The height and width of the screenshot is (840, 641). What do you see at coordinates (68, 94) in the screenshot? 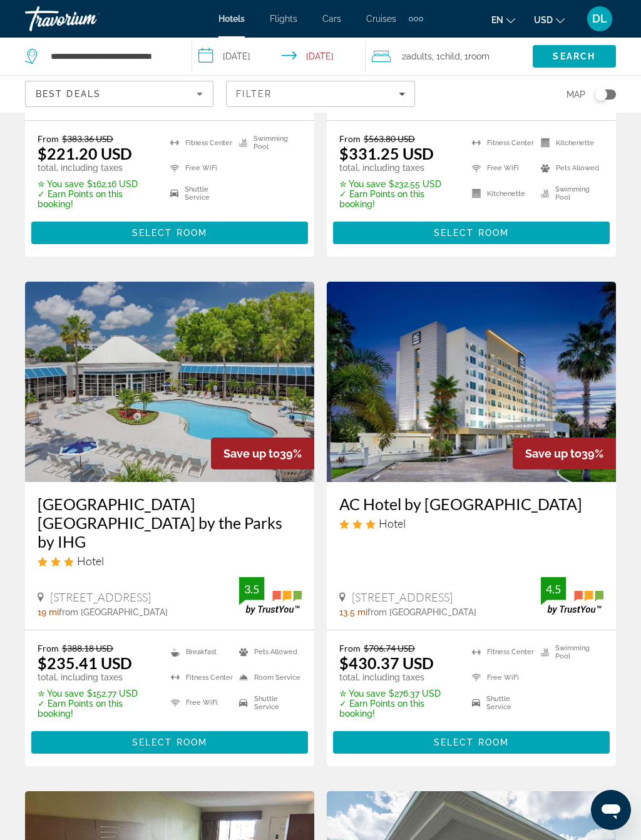
I see `span: Best Deals` at bounding box center [68, 94].